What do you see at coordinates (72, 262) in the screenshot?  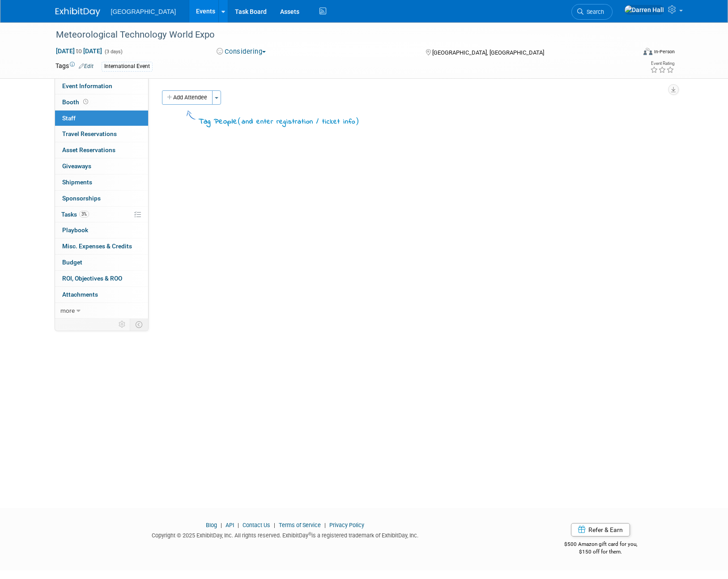 I see `span: Budget` at bounding box center [72, 262].